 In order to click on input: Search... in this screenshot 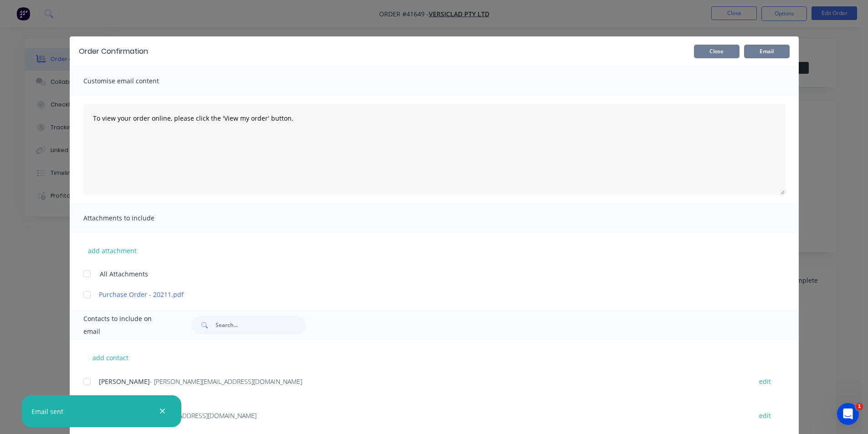, I will do `click(261, 325)`.